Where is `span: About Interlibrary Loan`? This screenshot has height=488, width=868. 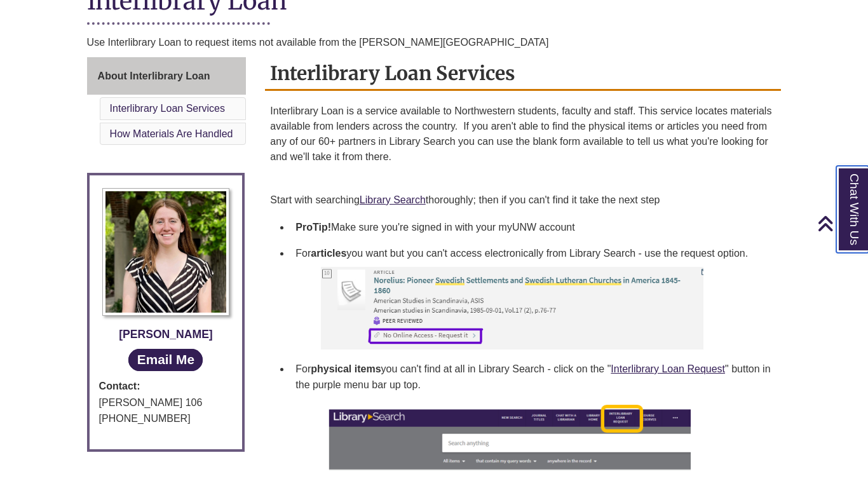 span: About Interlibrary Loan is located at coordinates (154, 76).